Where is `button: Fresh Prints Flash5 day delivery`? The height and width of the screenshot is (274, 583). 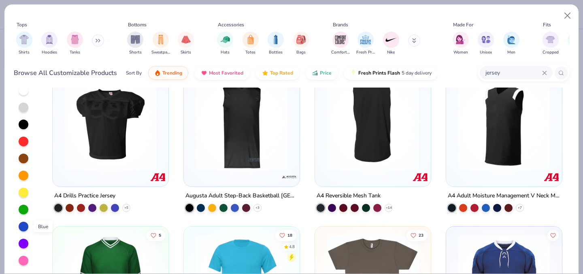 button: Fresh Prints Flash5 day delivery is located at coordinates (391, 73).